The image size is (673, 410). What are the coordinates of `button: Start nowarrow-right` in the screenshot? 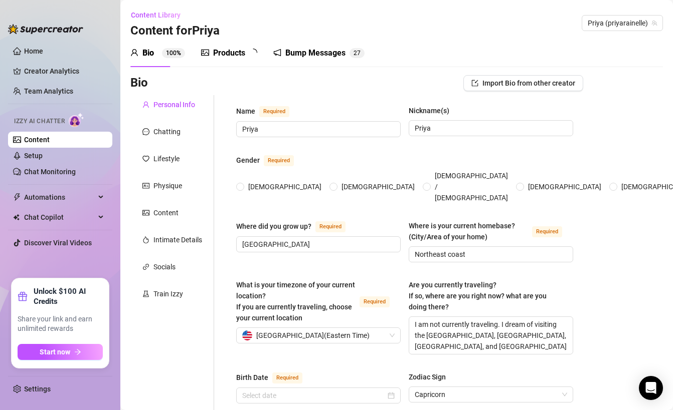 It's located at (60, 352).